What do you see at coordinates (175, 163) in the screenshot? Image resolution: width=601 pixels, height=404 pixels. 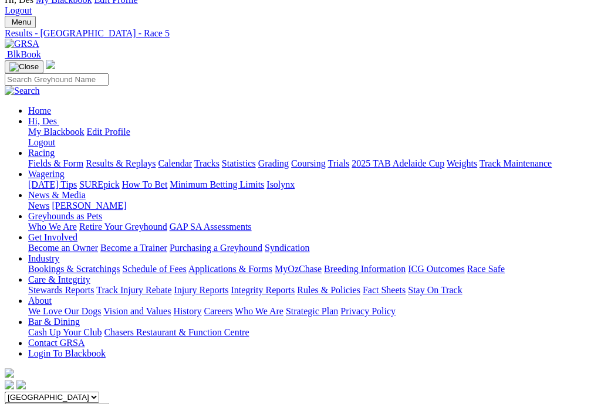 I see `a: Calendar` at bounding box center [175, 163].